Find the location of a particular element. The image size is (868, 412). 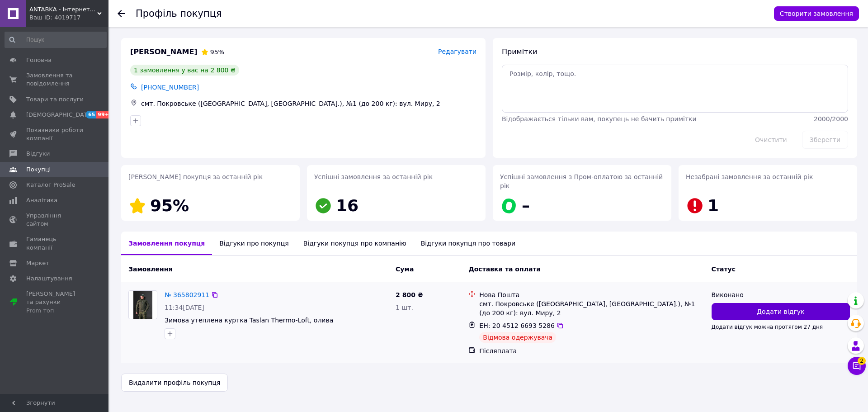

button: Створити замовлення is located at coordinates (817, 13).